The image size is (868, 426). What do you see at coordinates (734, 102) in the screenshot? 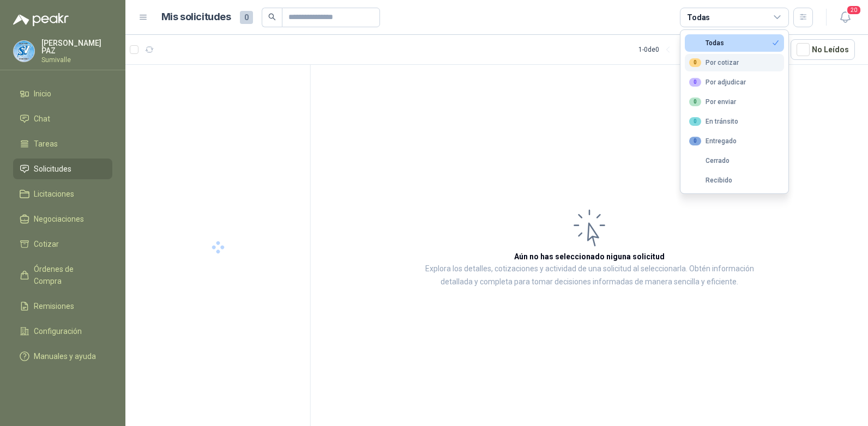
I see `button: 0Por enviar` at bounding box center [734, 102].